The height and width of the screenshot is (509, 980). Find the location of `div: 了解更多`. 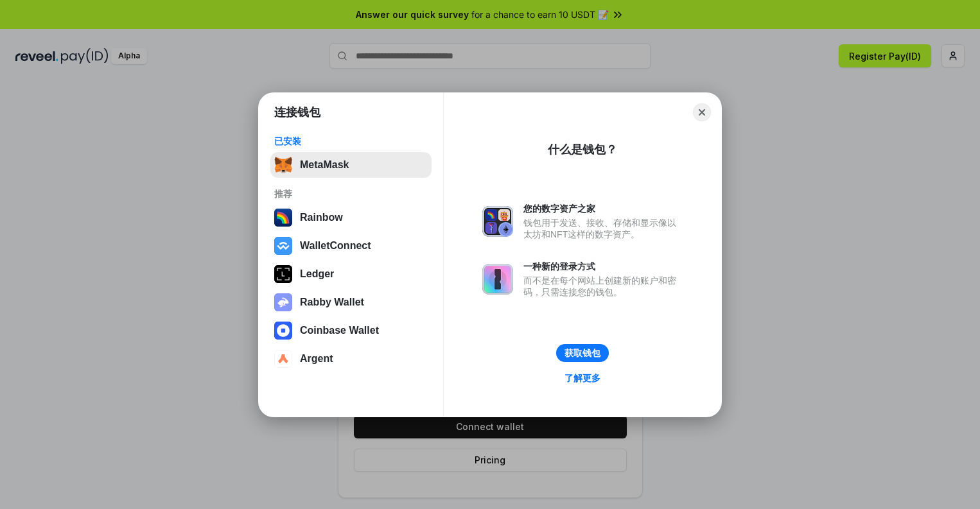

div: 了解更多 is located at coordinates (582, 378).